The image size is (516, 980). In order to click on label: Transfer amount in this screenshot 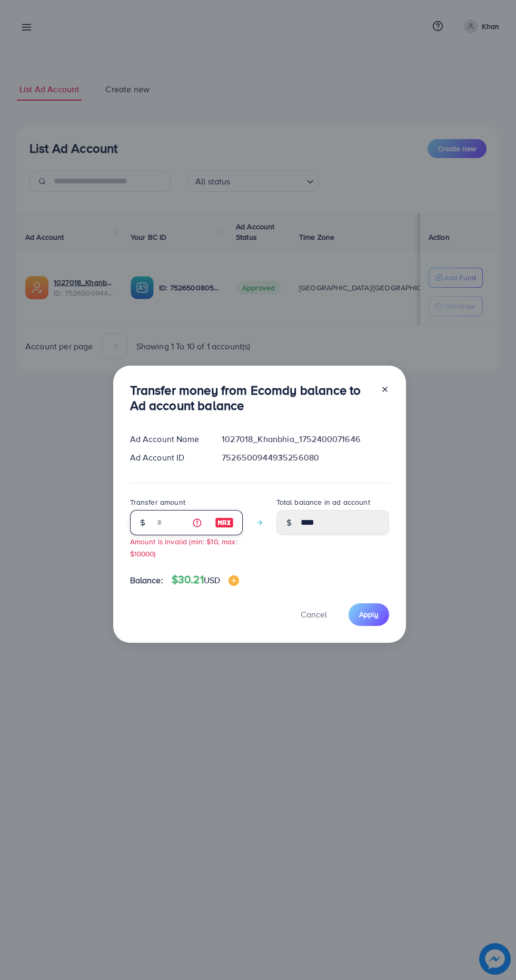, I will do `click(158, 502)`.